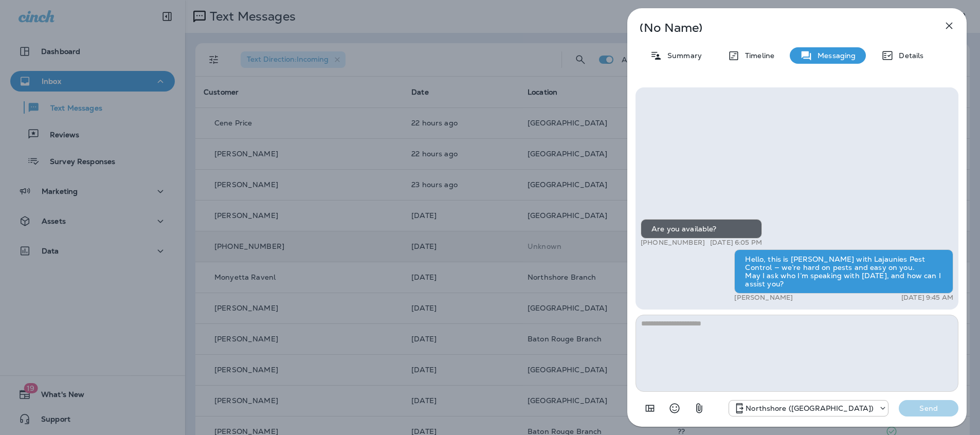 This screenshot has width=980, height=435. I want to click on div: +1 (985) 603-7378, so click(808, 408).